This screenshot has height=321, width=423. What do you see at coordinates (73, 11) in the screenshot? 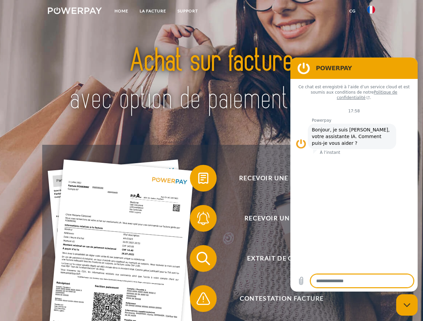
I see `h2: POWERPAY` at bounding box center [73, 11].